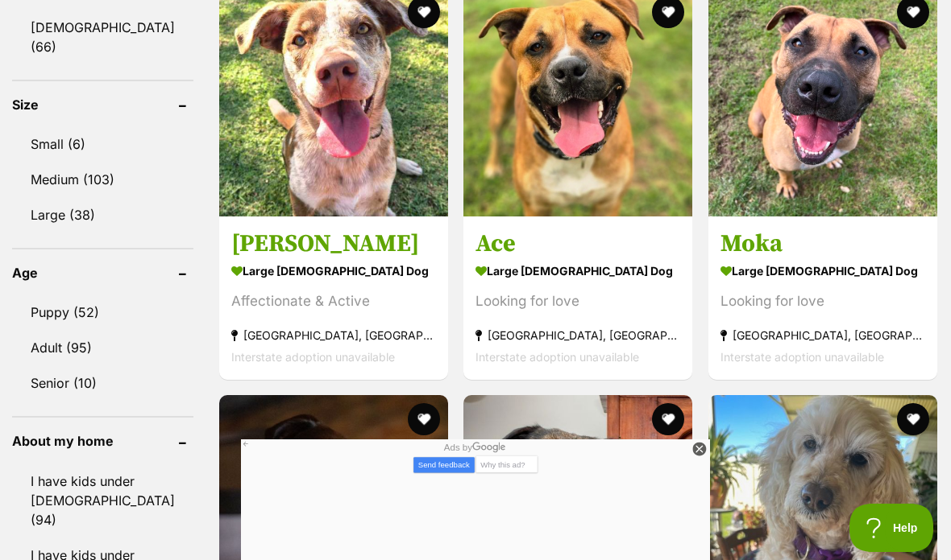 Image resolution: width=951 pixels, height=560 pixels. I want to click on header: About my home, so click(102, 442).